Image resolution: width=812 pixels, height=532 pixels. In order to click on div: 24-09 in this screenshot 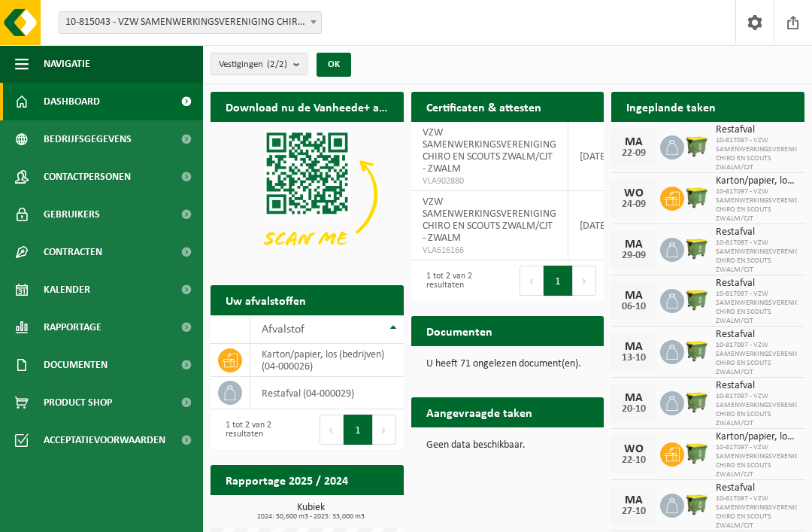, I will do `click(633, 204)`.